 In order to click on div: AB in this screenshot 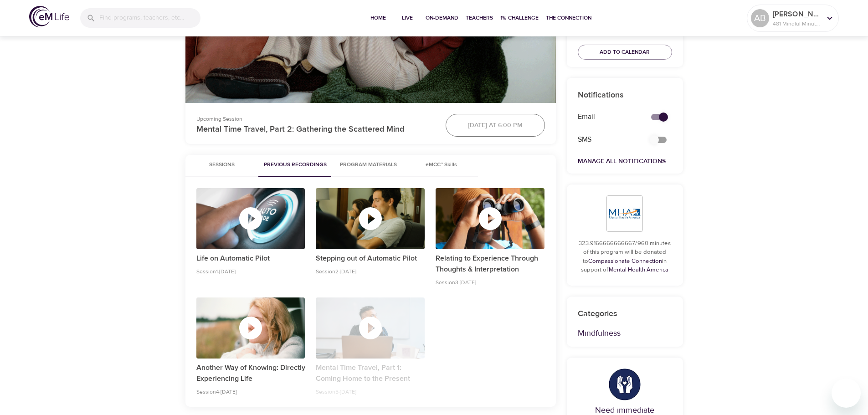, I will do `click(760, 18)`.